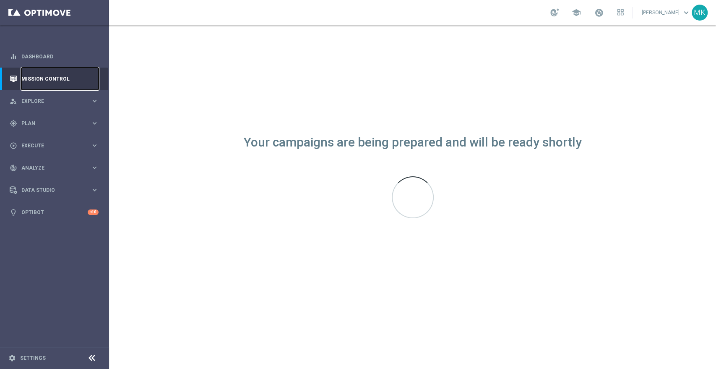 This screenshot has width=716, height=369. What do you see at coordinates (93, 212) in the screenshot?
I see `div: +10` at bounding box center [93, 212].